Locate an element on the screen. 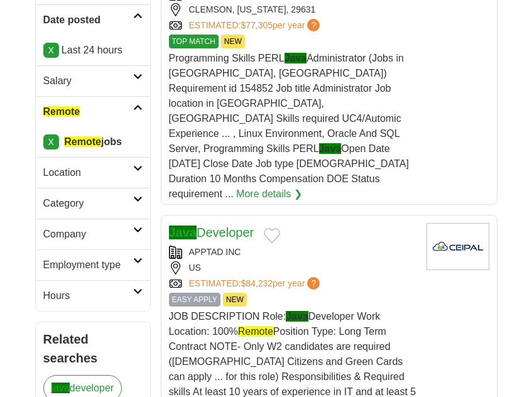 The height and width of the screenshot is (397, 532). h2: Location is located at coordinates (88, 173).